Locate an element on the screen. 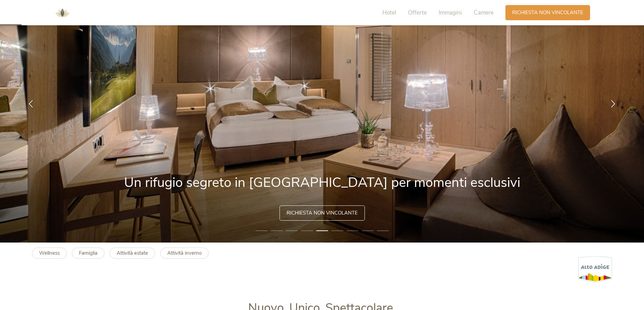  b: Wellness is located at coordinates (49, 253).